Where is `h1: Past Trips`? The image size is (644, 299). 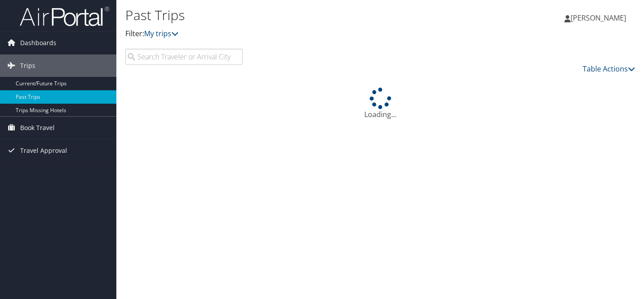
h1: Past Trips is located at coordinates (295, 15).